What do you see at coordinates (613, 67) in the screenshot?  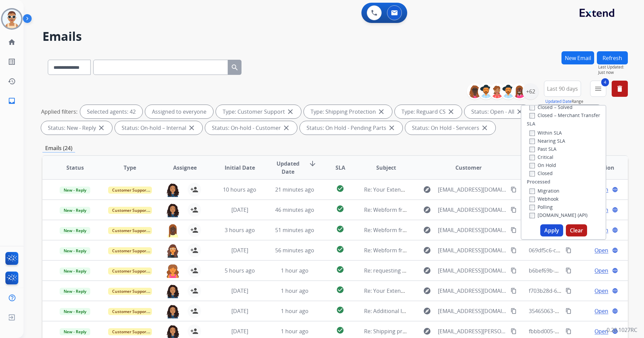 I see `span: Last Updated:` at bounding box center [613, 67].